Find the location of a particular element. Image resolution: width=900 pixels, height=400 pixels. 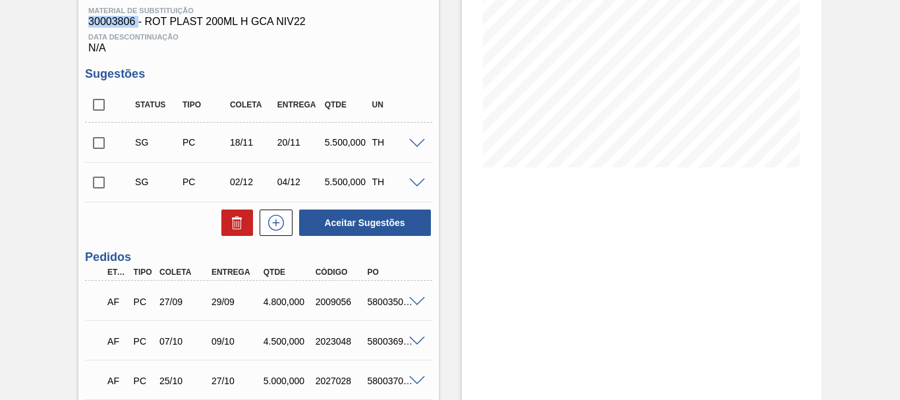

div: 2009056 is located at coordinates (340, 302).